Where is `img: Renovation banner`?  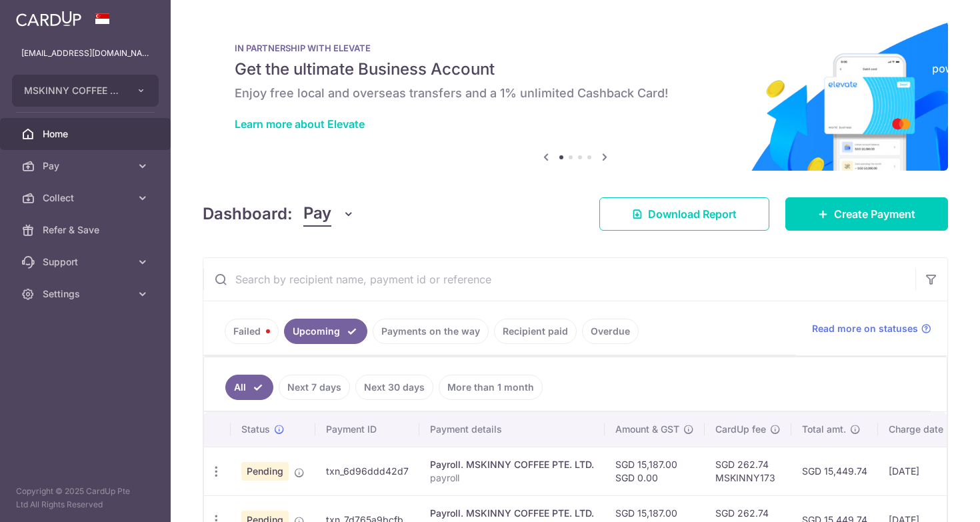
img: Renovation banner is located at coordinates (576, 96).